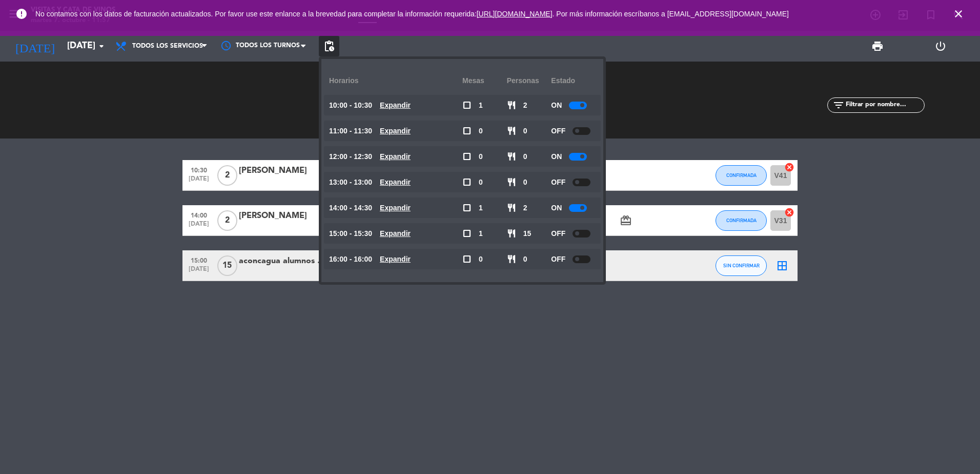 This screenshot has height=474, width=980. I want to click on div: aconcagua alumnos x 15, so click(283, 261).